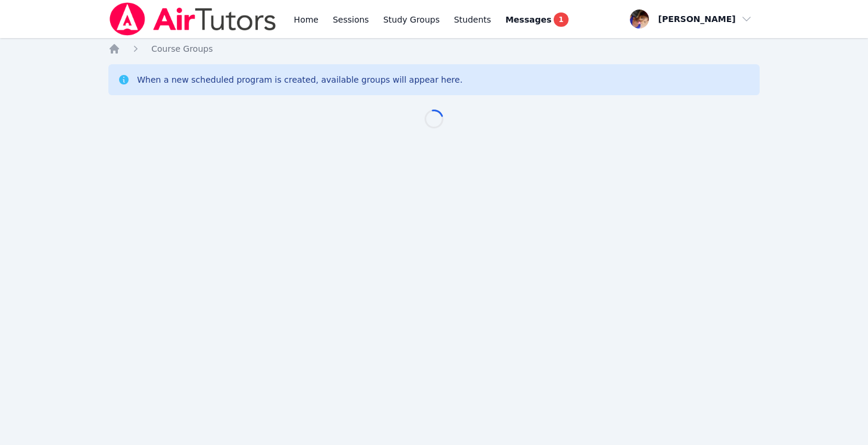 This screenshot has height=445, width=868. What do you see at coordinates (182, 48) in the screenshot?
I see `span: Course Groups` at bounding box center [182, 48].